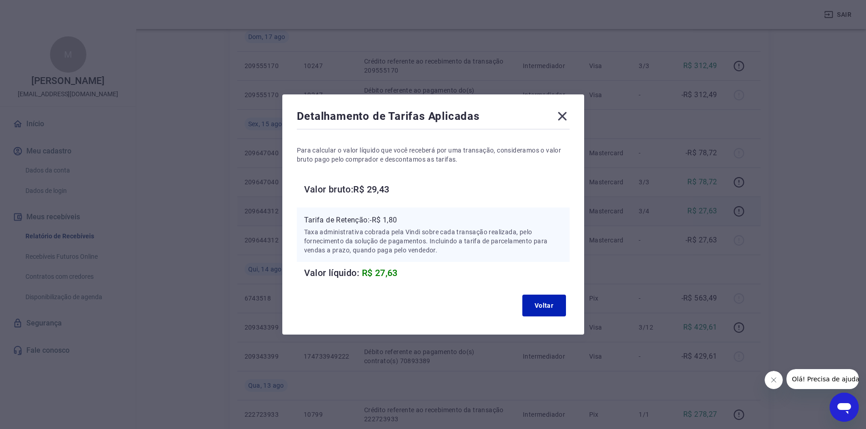  Describe the element at coordinates (544, 306) in the screenshot. I see `button: Voltar` at that location.